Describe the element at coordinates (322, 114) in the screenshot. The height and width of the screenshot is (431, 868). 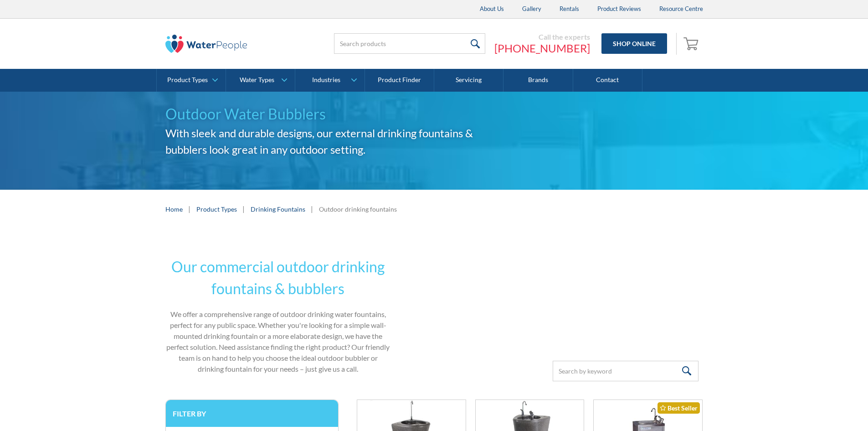
I see `h1: Outdoor Water Bubblers` at that location.